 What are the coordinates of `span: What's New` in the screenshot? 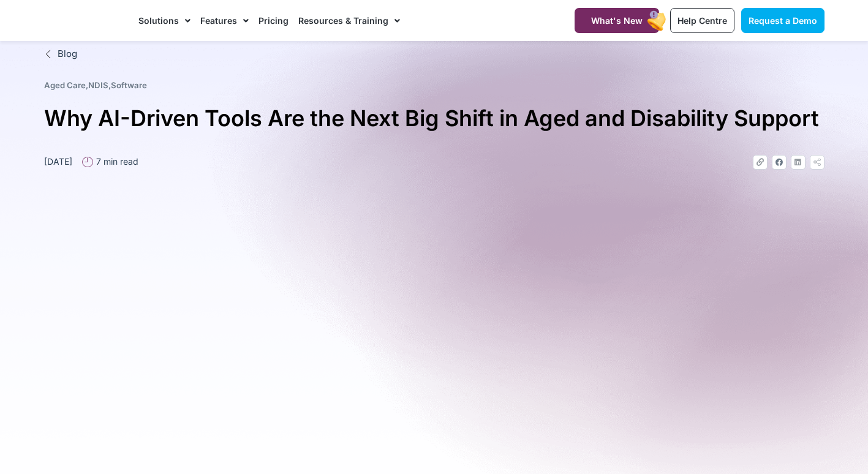 It's located at (617, 20).